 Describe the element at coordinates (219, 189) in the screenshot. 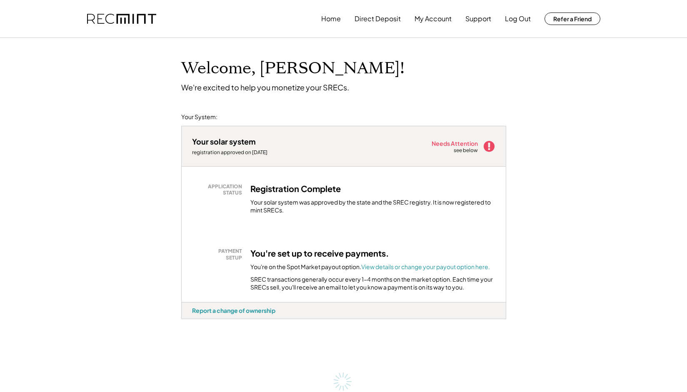

I see `div: APPLICATION STATUS` at that location.